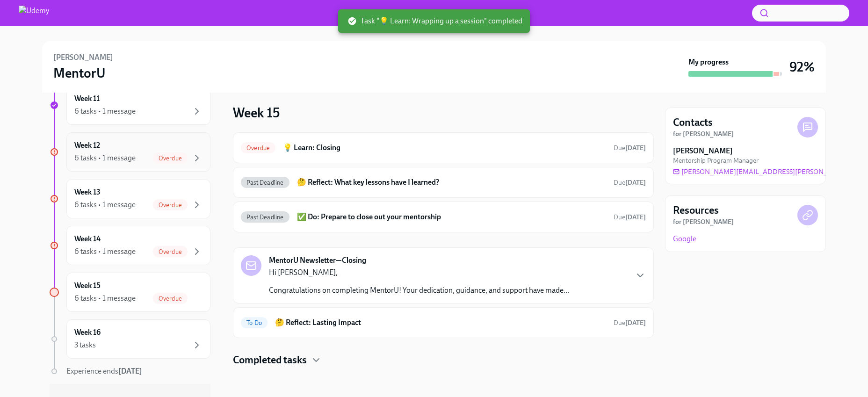  I want to click on div: 3 tasks, so click(85, 345).